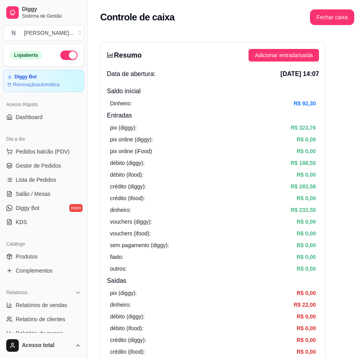 The width and height of the screenshot is (364, 358). Describe the element at coordinates (137, 17) in the screenshot. I see `h2: Controle de caixa` at that location.